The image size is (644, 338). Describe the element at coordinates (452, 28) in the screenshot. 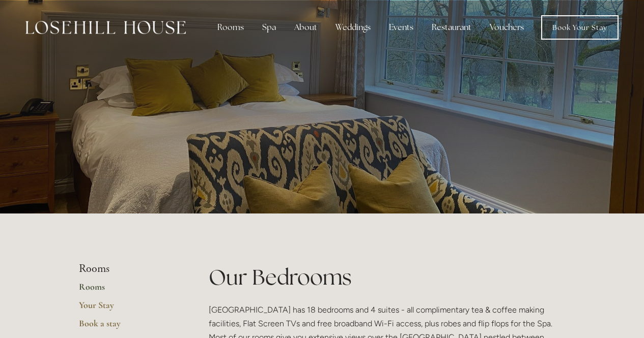

I see `div: Restaurant` at that location.